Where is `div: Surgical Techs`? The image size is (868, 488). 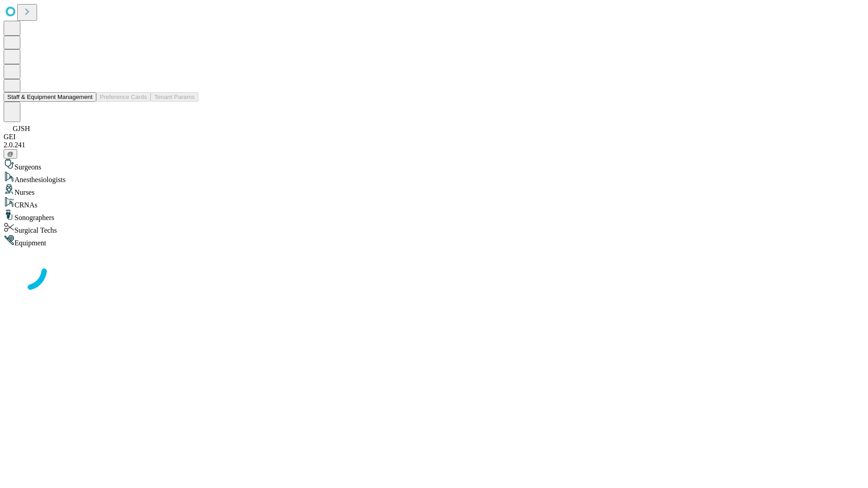 div: Surgical Techs is located at coordinates (434, 228).